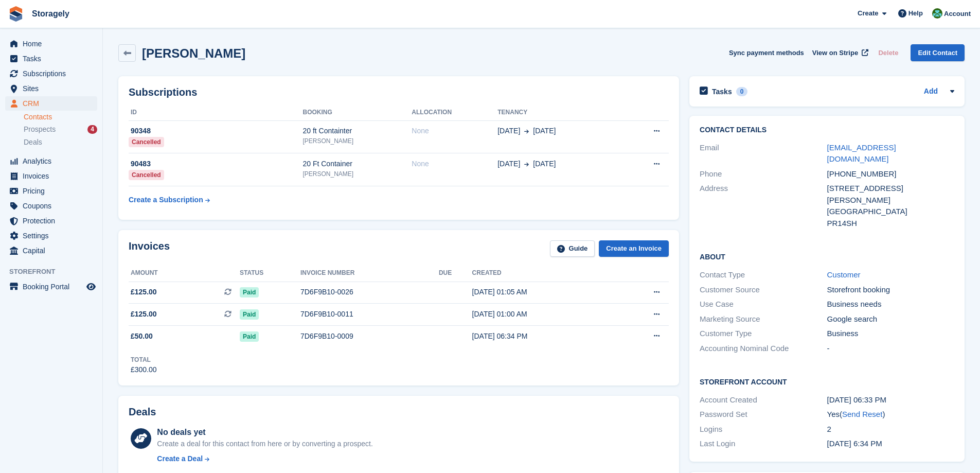  Describe the element at coordinates (54, 161) in the screenshot. I see `span: Analytics` at that location.